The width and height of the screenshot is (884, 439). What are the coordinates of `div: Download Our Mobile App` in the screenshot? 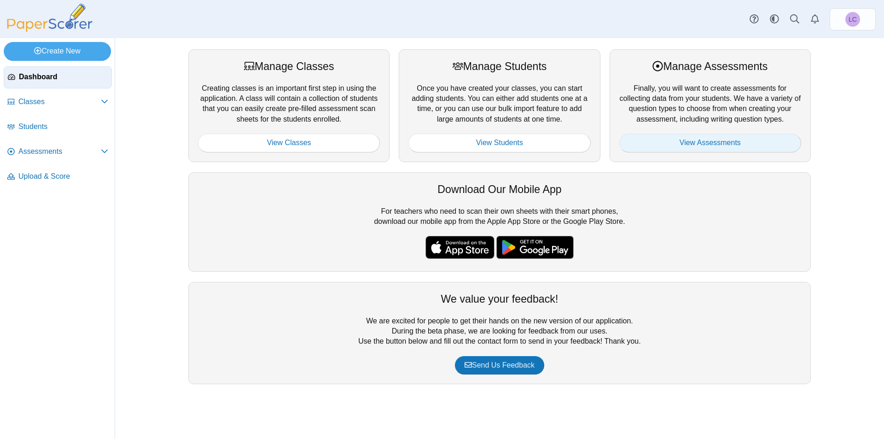 It's located at (500, 189).